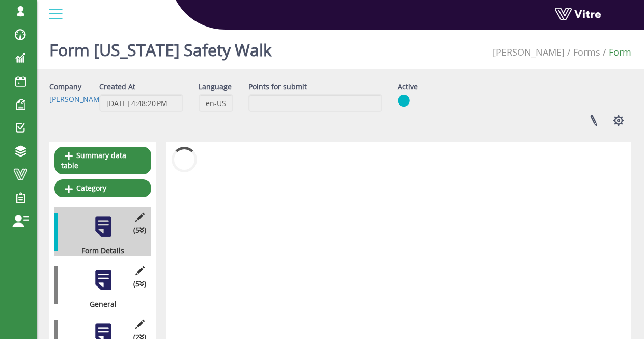 This screenshot has width=644, height=339. What do you see at coordinates (408, 86) in the screenshot?
I see `label: Active` at bounding box center [408, 86].